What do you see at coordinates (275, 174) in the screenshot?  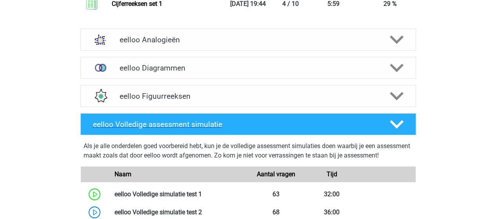 I see `div: Aantal vragen` at bounding box center [275, 174].